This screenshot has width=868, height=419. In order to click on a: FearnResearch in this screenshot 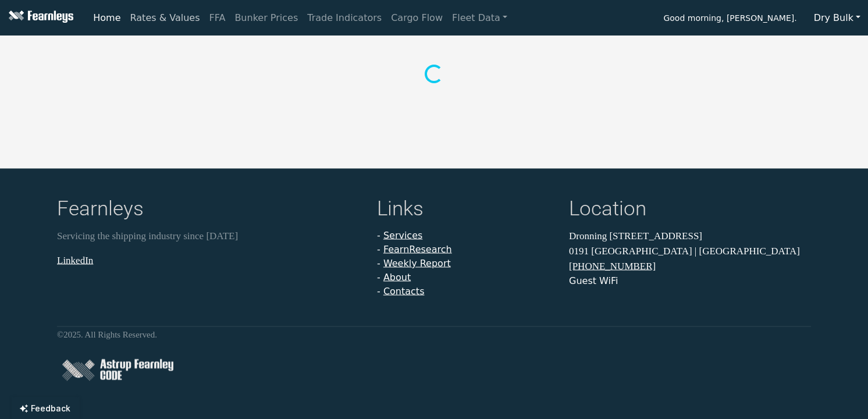, I will do `click(418, 250)`.